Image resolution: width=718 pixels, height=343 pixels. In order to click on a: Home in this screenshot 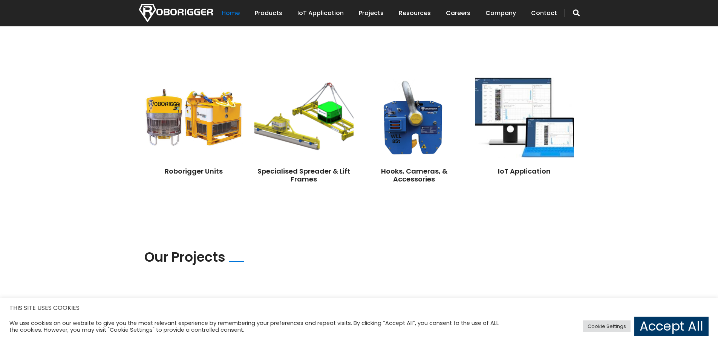, I will do `click(231, 13)`.